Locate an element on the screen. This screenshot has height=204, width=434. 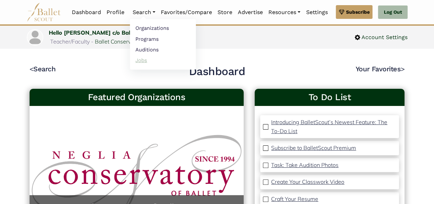
h2: Dashboard is located at coordinates (217, 72).